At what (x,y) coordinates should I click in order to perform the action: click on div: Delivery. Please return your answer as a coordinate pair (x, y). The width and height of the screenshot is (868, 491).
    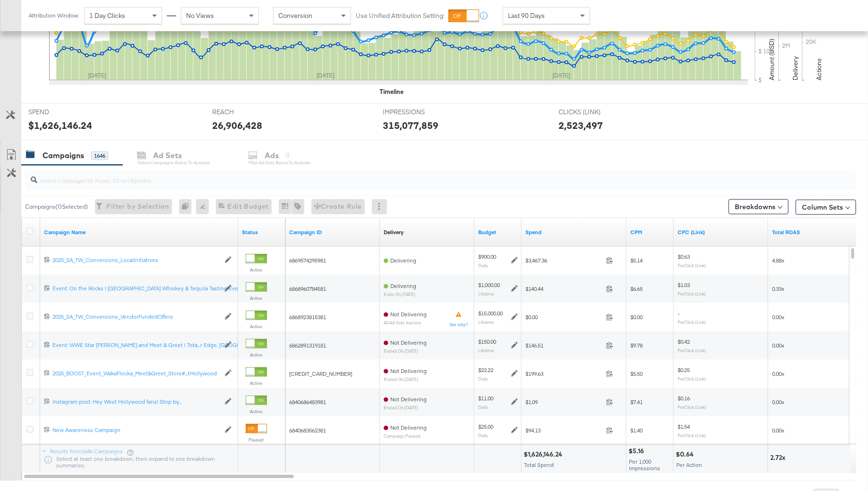
    Looking at the image, I should click on (393, 232).